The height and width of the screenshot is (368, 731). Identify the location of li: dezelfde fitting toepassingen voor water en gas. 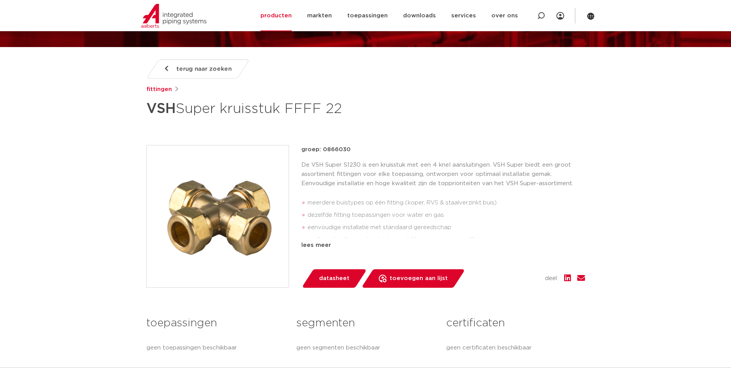
(446, 215).